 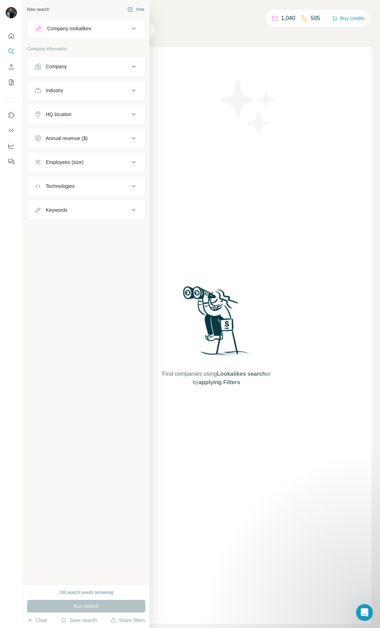 I want to click on div: 100 search results remaining, so click(x=86, y=593).